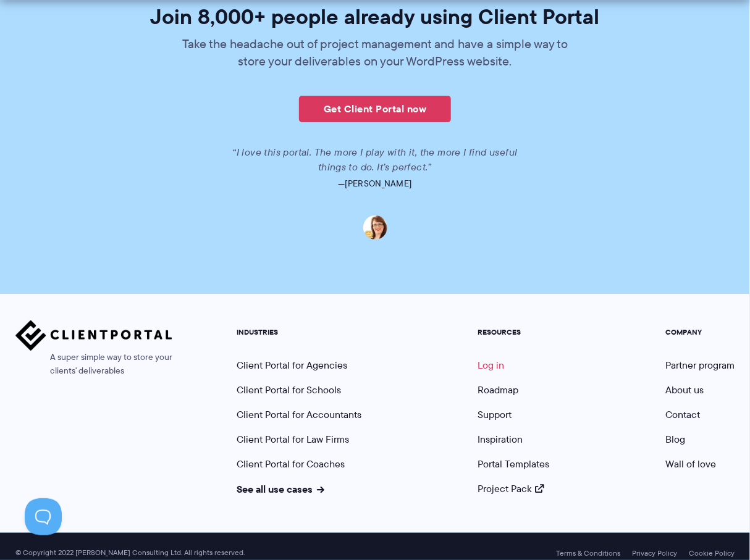 The image size is (750, 560). I want to click on a: Client Portal for Coaches, so click(290, 464).